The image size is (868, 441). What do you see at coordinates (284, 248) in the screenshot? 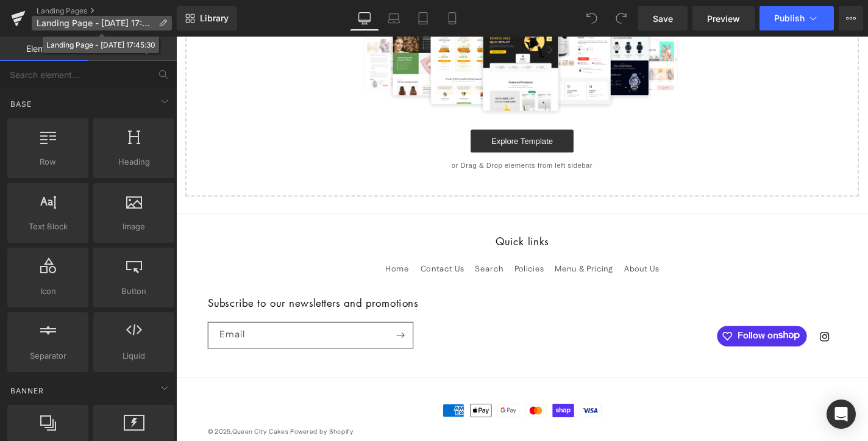
I see `a: Contact Us` at bounding box center [284, 248].